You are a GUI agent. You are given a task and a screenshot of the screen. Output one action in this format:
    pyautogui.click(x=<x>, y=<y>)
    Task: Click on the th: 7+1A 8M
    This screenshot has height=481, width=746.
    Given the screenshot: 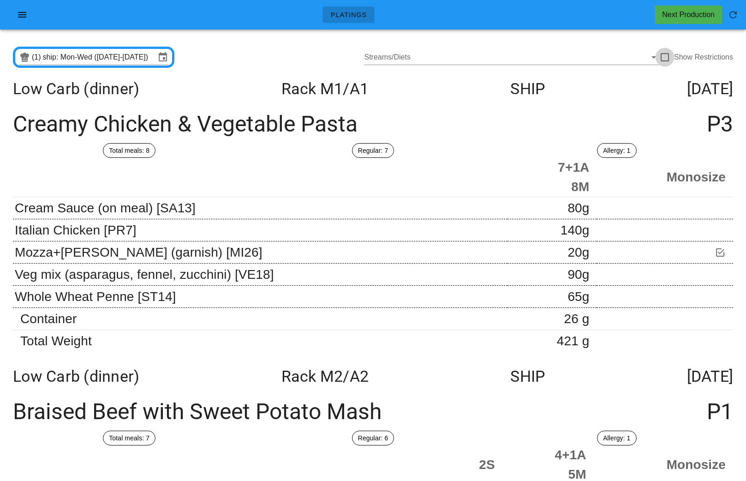 What is the action you would take?
    pyautogui.click(x=552, y=177)
    